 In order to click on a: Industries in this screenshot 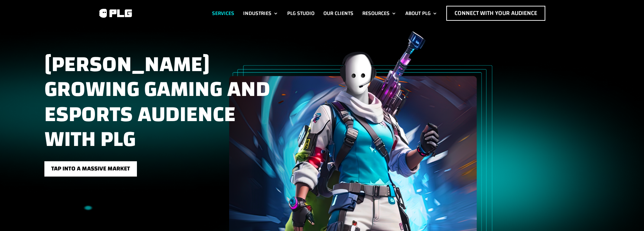, I will do `click(260, 13)`.